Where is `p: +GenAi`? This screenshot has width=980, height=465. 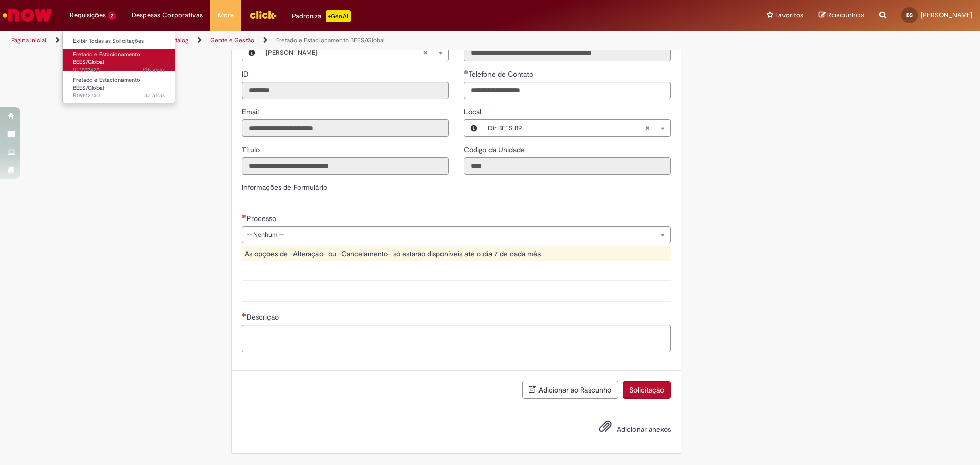 p: +GenAi is located at coordinates (338, 16).